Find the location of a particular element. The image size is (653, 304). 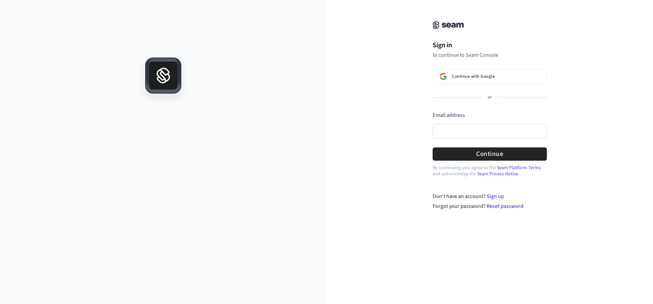

p: to continue to Seam Console is located at coordinates (489, 55).